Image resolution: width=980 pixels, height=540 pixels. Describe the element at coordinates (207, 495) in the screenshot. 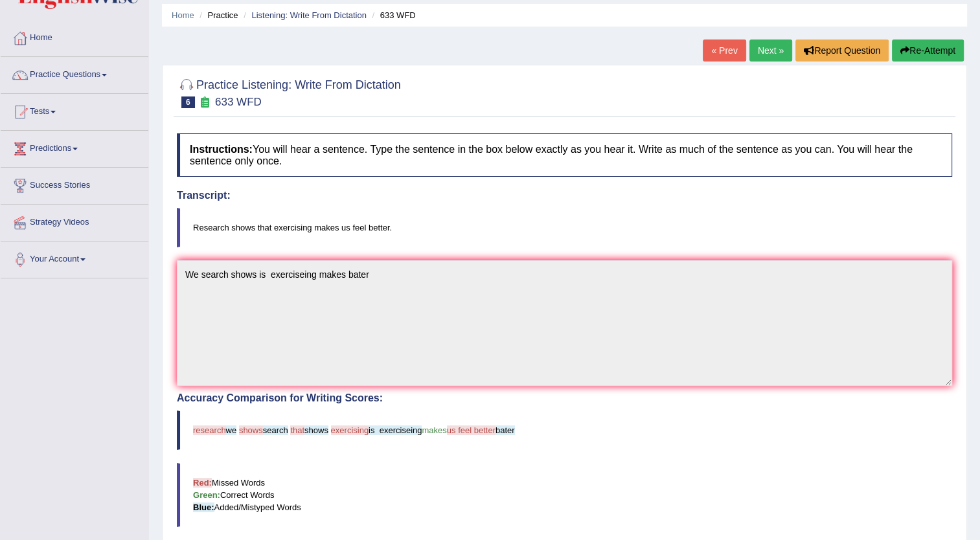

I see `b: Green:` at that location.